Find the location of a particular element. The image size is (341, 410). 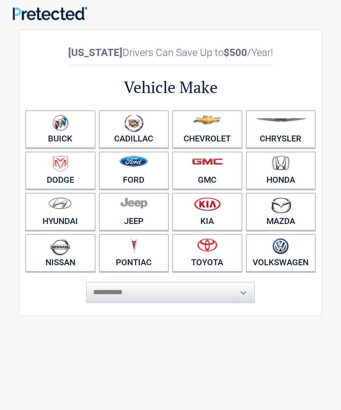

a: Mazda is located at coordinates (281, 212).